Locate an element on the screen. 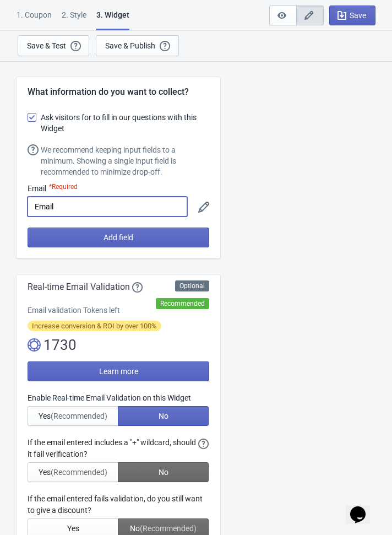  span: No is located at coordinates (164, 416).